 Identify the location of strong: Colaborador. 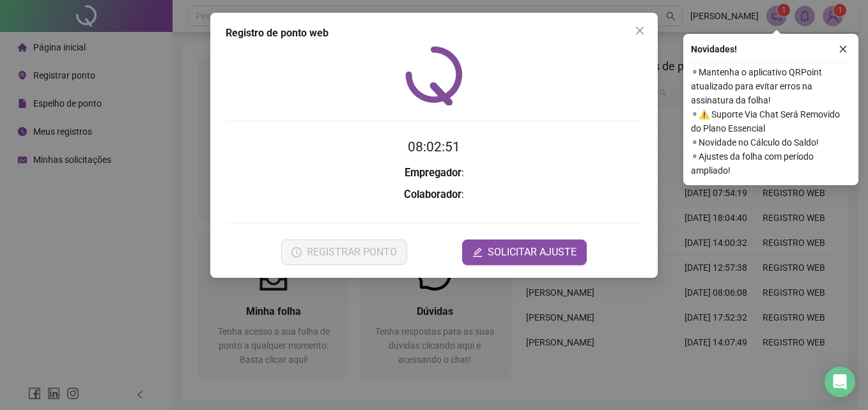
(433, 194).